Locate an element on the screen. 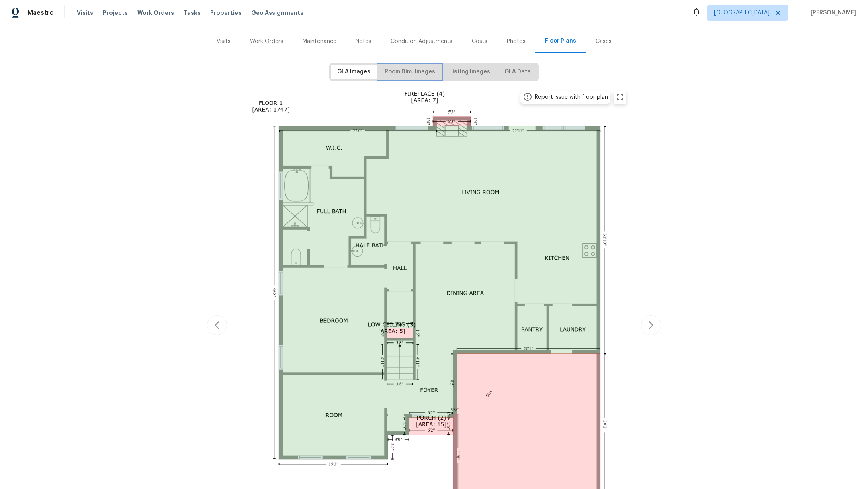  div: Work Orders is located at coordinates (266, 42).